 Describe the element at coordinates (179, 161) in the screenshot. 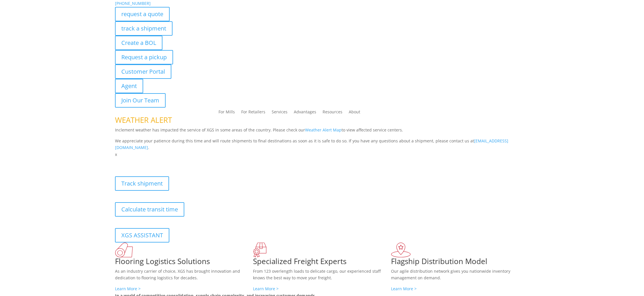

I see `b: Visibility, transparency, and control for your entire supply chain.` at that location.